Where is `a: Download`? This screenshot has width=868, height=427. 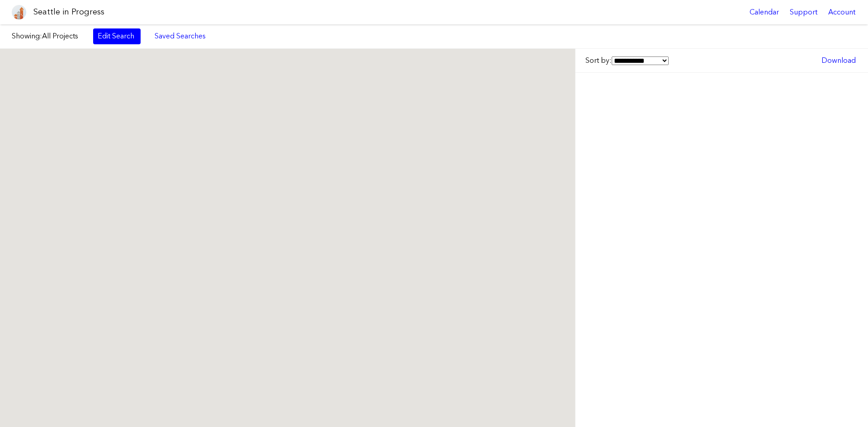
a: Download is located at coordinates (838, 61).